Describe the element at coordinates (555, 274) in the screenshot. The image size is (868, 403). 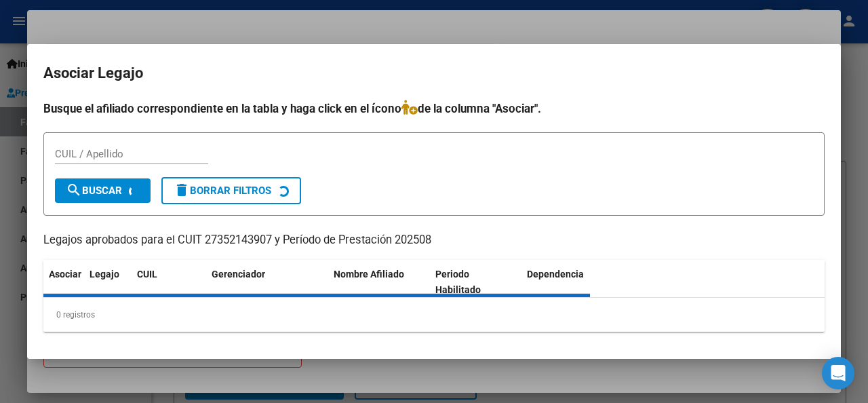
I see `span: Dependencia` at that location.